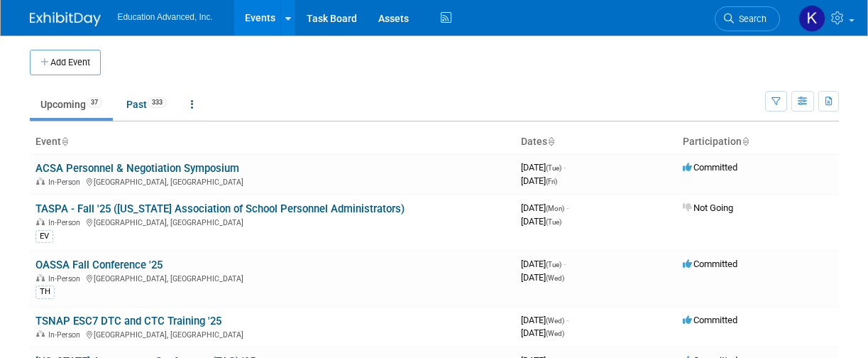 The width and height of the screenshot is (868, 358). Describe the element at coordinates (71, 104) in the screenshot. I see `a: Upcoming37` at that location.